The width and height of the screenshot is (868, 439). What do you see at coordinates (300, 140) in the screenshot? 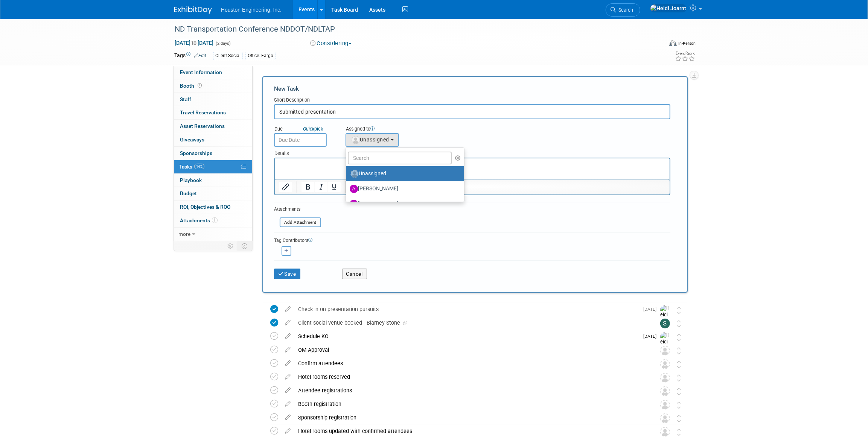
I see `input: Due Date` at bounding box center [300, 140].